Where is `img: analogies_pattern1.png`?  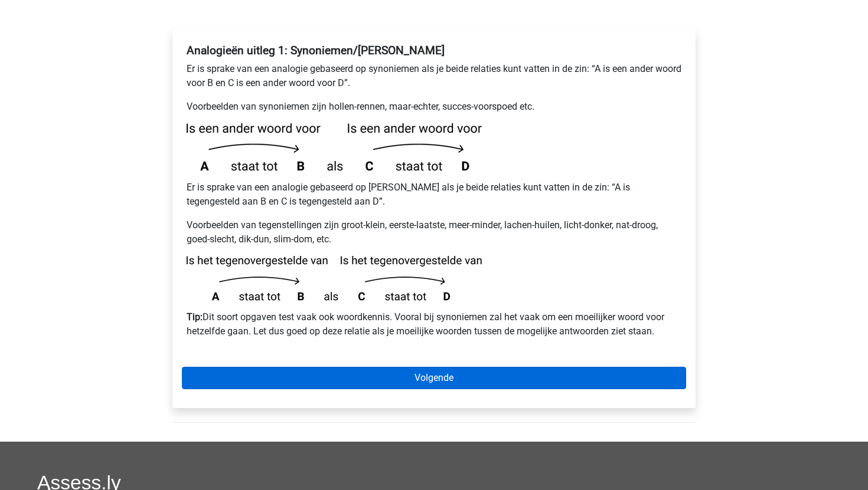
img: analogies_pattern1.png is located at coordinates (334, 147).